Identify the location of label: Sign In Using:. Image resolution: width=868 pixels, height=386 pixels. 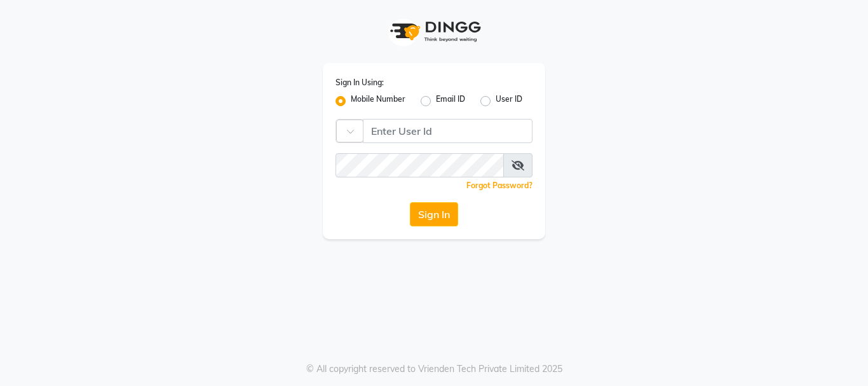
(360, 83).